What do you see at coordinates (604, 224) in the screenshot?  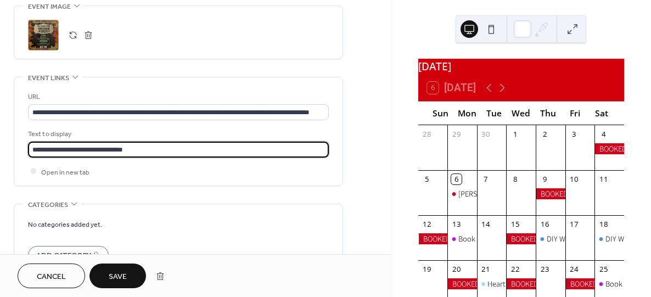 I see `div: 18` at bounding box center [604, 224].